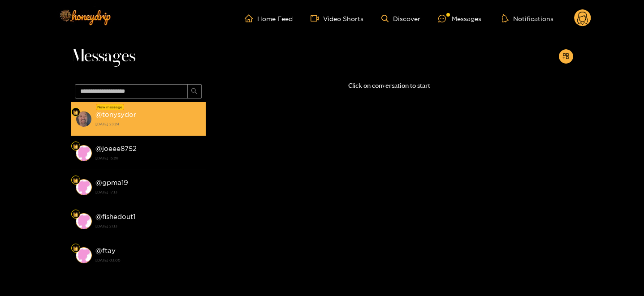  I want to click on strong: @ ftay, so click(105, 250).